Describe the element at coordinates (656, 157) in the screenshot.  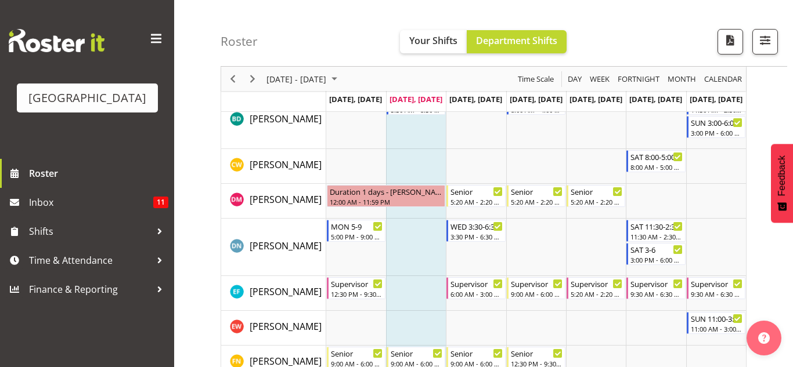
I see `div: SAT 8:00-5:00` at that location.